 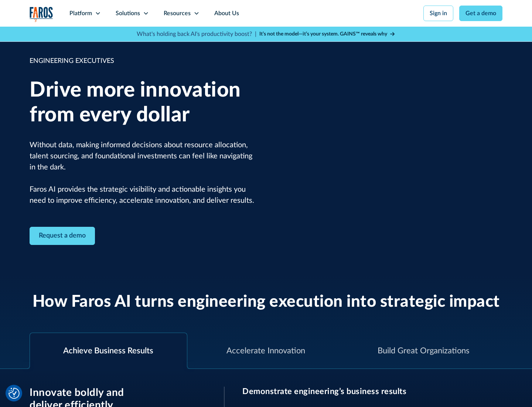 What do you see at coordinates (197, 34) in the screenshot?
I see `p: What's holding back AI's productivity boost? |` at bounding box center [197, 34].